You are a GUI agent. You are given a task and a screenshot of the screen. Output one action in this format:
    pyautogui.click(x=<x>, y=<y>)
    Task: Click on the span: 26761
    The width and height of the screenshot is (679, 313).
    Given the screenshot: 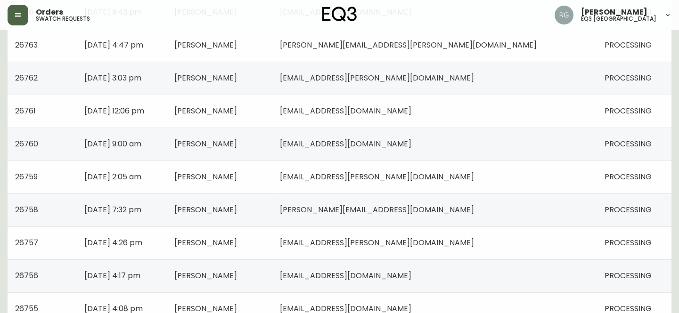 What is the action you would take?
    pyautogui.click(x=25, y=111)
    